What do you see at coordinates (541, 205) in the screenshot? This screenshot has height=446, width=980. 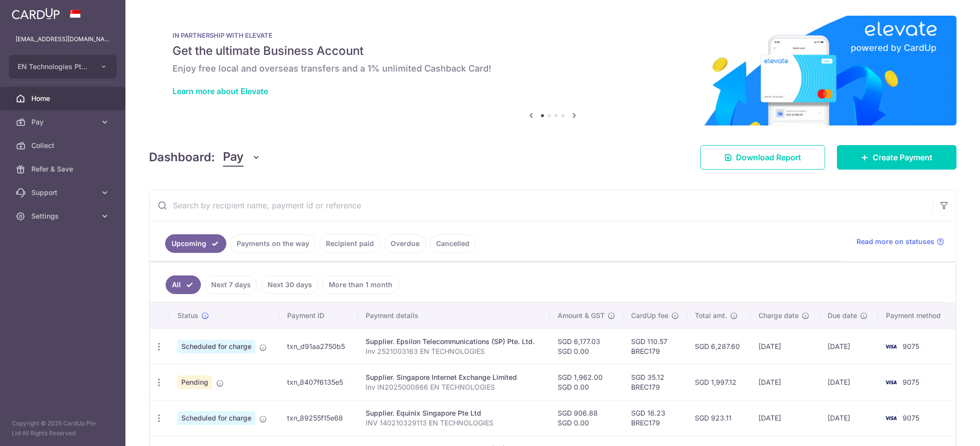 I see `input: Search by recipient name, payment id or reference` at bounding box center [541, 205].